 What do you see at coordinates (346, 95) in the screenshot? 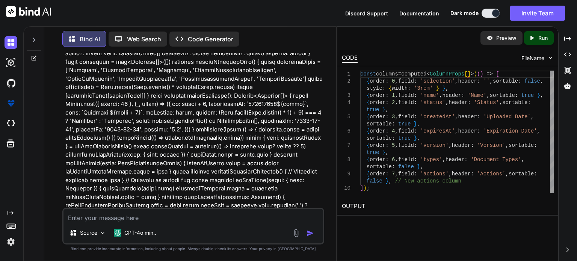
I see `div: 3` at bounding box center [346, 95].